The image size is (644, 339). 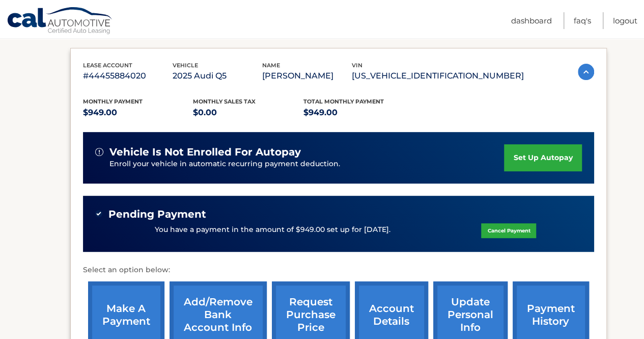 I want to click on span: vehicle is not enrolled for autopay, so click(x=205, y=152).